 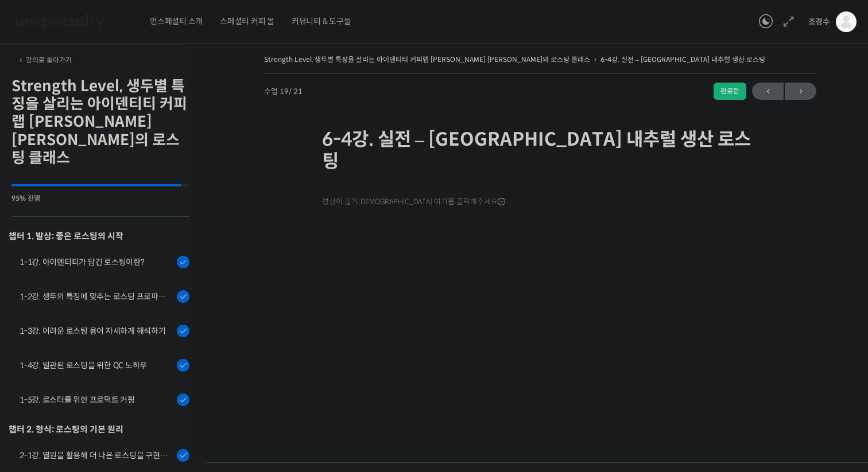 I want to click on div: 1-3강. 어려운 로스팅 용어 자세하게 해석하기, so click(x=96, y=331).